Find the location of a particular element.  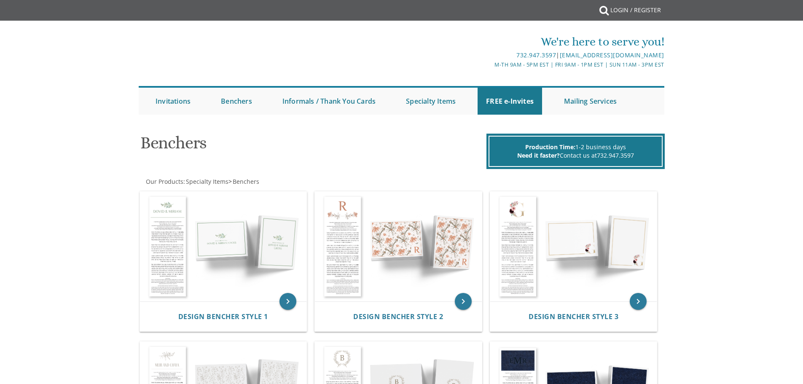

a: Our Products is located at coordinates (164, 181).